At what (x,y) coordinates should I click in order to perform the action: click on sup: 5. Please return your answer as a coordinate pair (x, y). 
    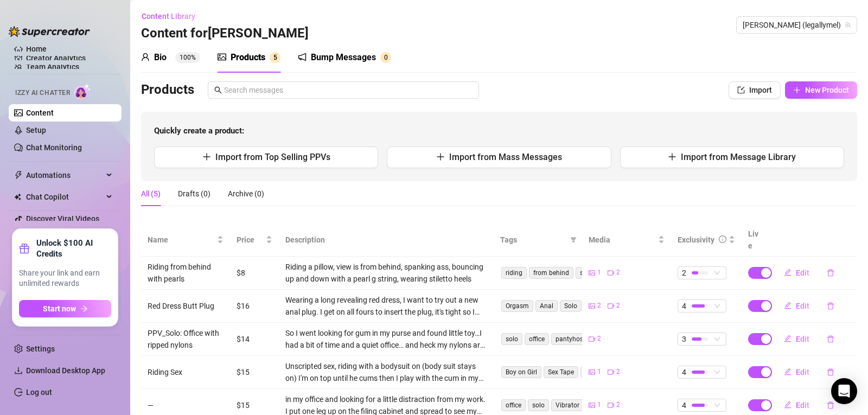
    Looking at the image, I should click on (275, 58).